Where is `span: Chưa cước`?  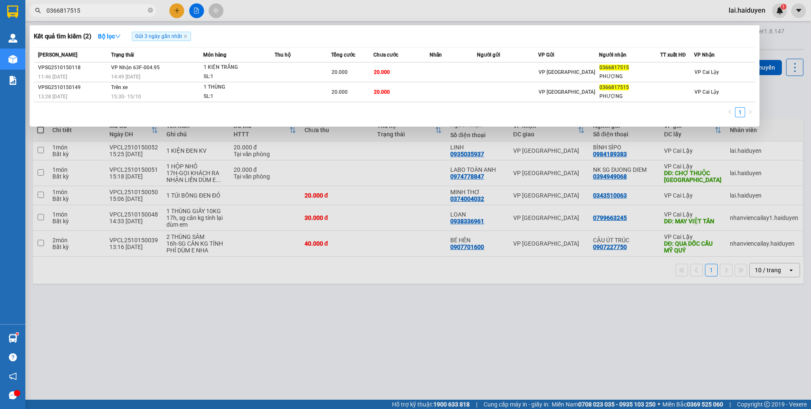 span: Chưa cước is located at coordinates (386, 55).